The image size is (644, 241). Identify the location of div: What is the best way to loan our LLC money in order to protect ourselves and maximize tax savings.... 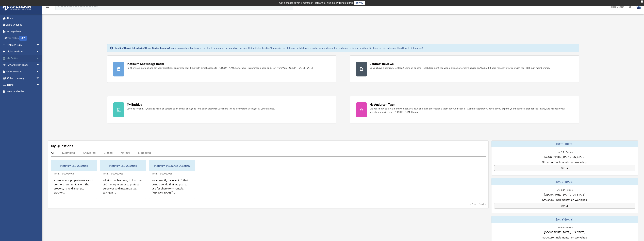
(123, 189).